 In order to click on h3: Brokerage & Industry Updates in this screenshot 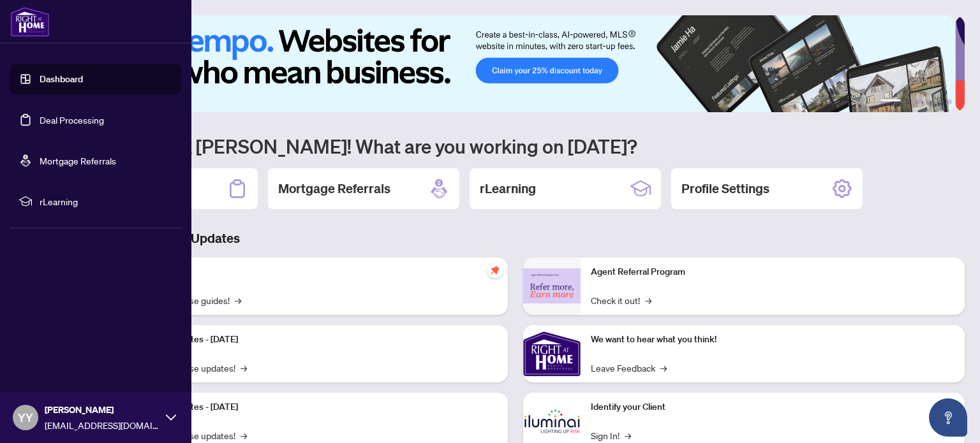, I will do `click(515, 238)`.